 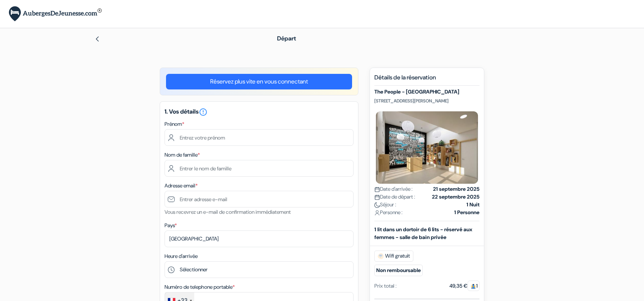 I want to click on div: 49,35 €, so click(x=465, y=285).